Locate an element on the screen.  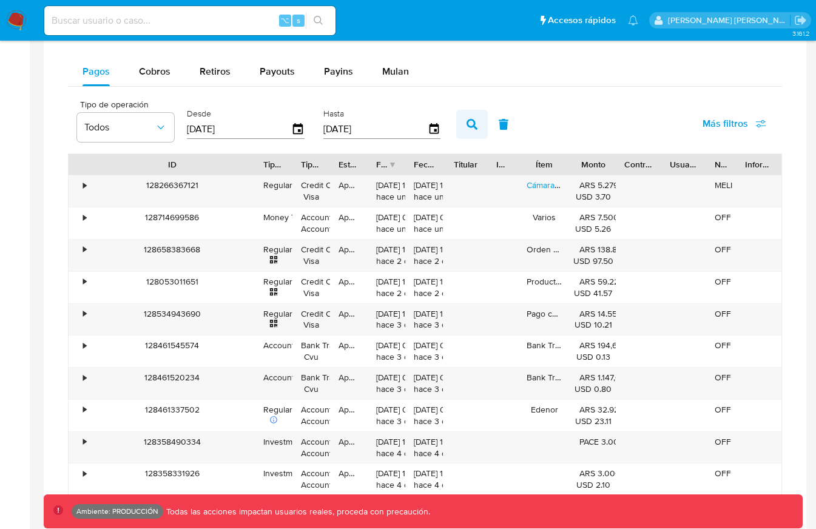
a: Notificaciones is located at coordinates (633, 20).